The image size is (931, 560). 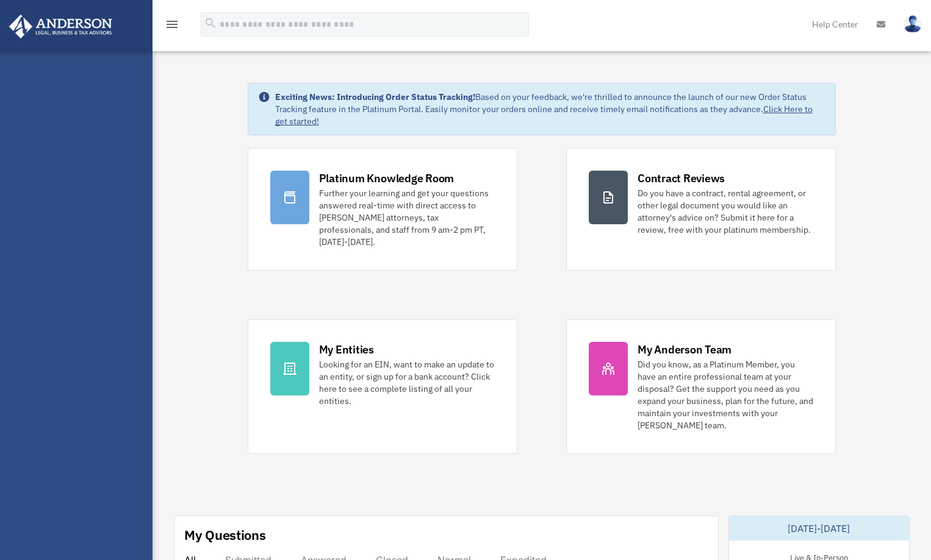 I want to click on div: Further your learning and get your questions answered real-time with direct access to [PERSON_NAM..., so click(x=407, y=218).